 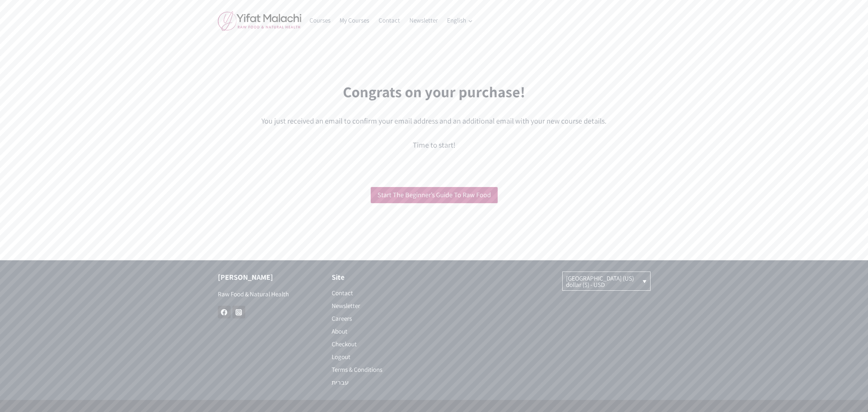 What do you see at coordinates (260, 21) in the screenshot?
I see `img: yifat_logo41_en.png` at bounding box center [260, 21].